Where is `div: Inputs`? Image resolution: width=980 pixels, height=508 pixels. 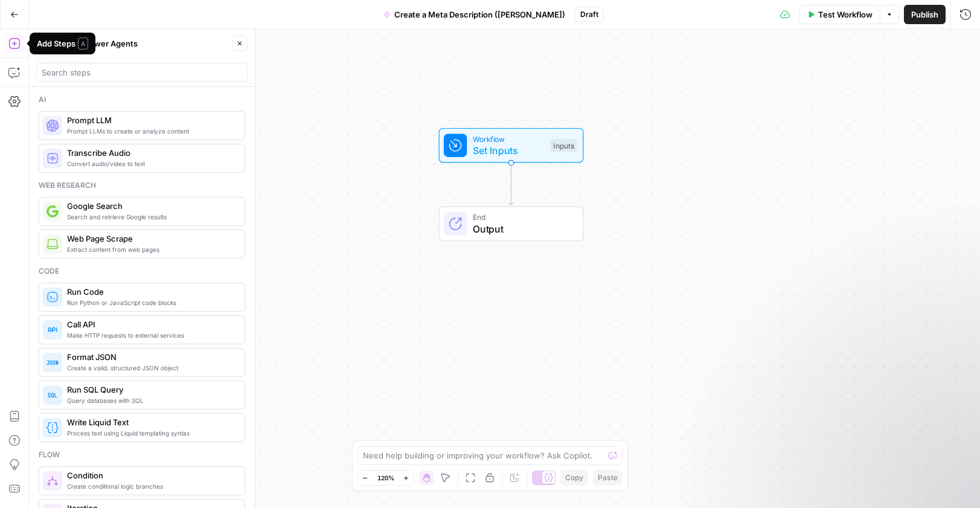
div: Inputs is located at coordinates (563, 146).